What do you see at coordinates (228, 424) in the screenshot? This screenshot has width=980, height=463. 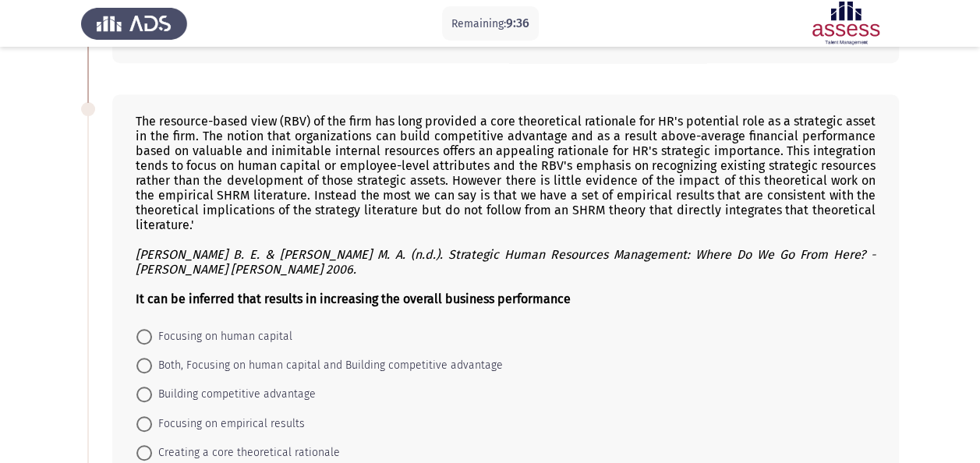 I see `span: Focusing on empirical results` at bounding box center [228, 424].